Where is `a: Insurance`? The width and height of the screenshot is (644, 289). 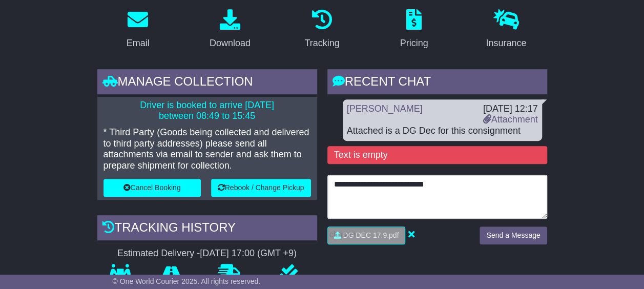 a: Insurance is located at coordinates (506, 30).